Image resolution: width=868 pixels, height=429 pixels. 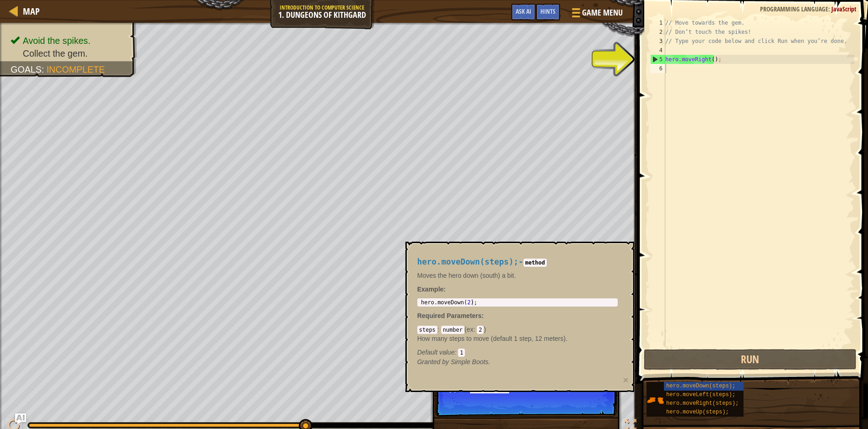 I want to click on div: 6, so click(x=657, y=69).